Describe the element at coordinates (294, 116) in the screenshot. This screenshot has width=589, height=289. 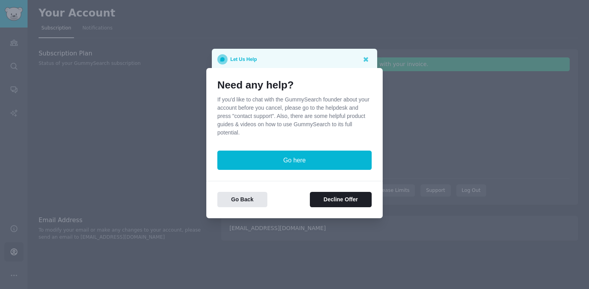
I see `p: If you'd like to chat with the GummySearch founder about your account before you cancel, please g...` at that location.